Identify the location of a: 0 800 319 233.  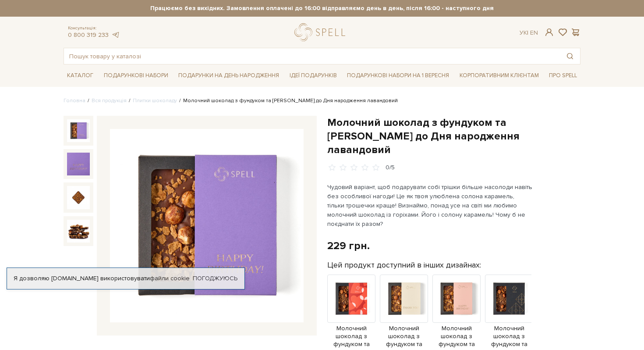
(88, 35).